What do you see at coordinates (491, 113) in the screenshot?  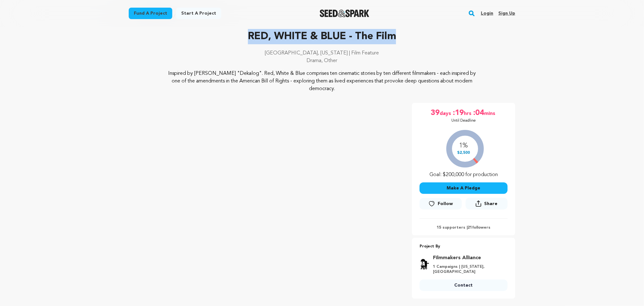 I see `span: mins` at bounding box center [491, 113].